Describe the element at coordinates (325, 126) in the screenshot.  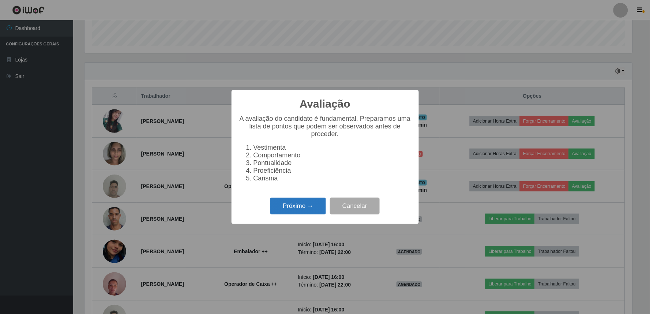
I see `p: A avaliação do candidato é fundamental. Preparamos uma lista de pontos que podem ser observados a...` at that location.